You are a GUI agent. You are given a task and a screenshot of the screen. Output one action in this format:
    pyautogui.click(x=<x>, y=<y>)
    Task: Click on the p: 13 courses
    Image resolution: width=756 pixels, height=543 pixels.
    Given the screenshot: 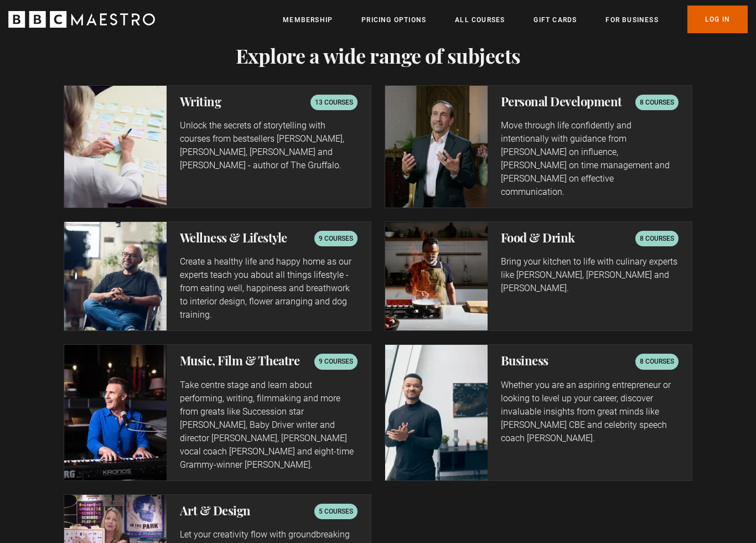 What is the action you would take?
    pyautogui.click(x=334, y=103)
    